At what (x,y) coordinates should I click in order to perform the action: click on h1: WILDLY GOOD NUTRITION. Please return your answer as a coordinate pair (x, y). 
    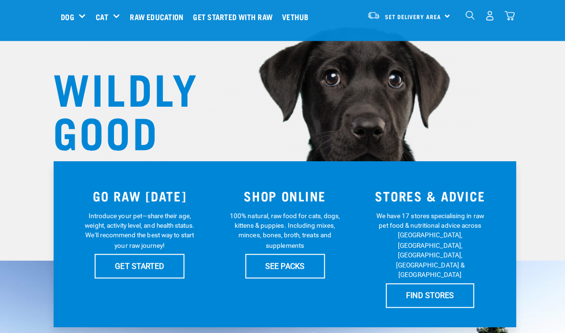
    Looking at the image, I should click on (148, 132).